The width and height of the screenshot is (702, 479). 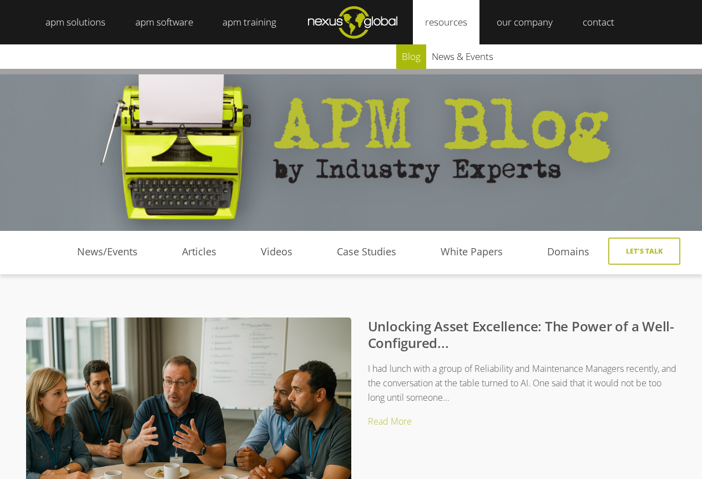 I want to click on a: Read More, so click(x=389, y=421).